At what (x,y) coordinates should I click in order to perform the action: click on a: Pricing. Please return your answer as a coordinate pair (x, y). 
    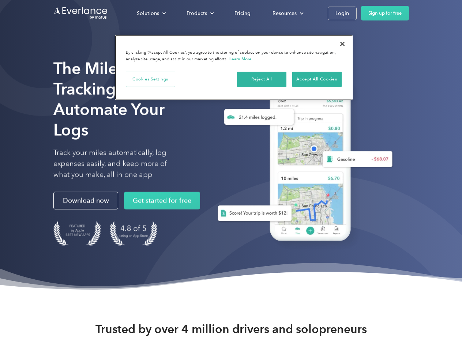
    Looking at the image, I should click on (243, 13).